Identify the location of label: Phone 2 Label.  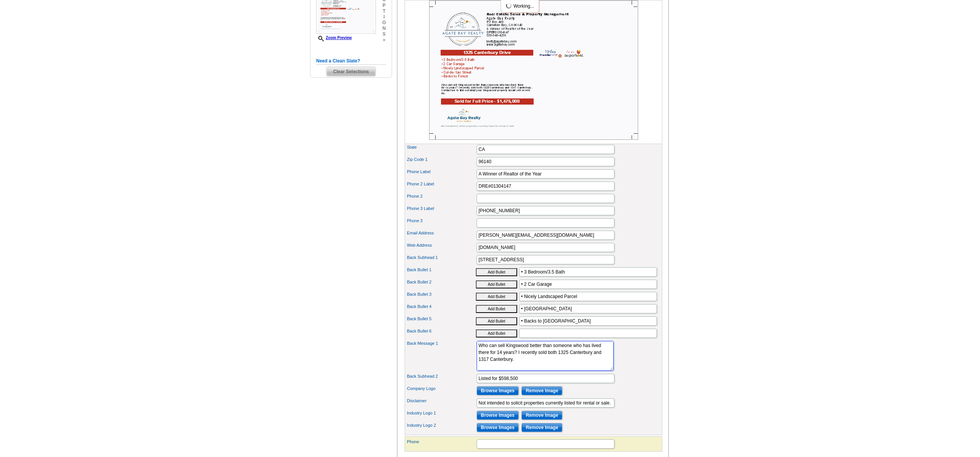
(441, 184).